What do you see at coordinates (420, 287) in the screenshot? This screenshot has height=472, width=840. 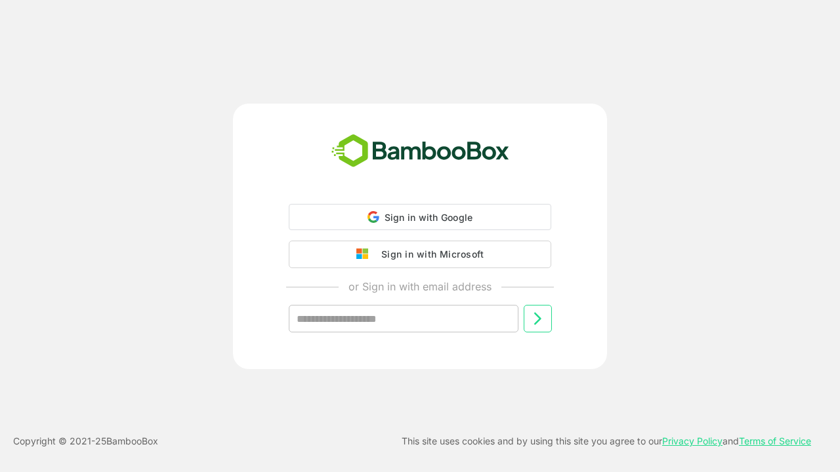 I see `p: or Sign in with email address` at bounding box center [420, 287].